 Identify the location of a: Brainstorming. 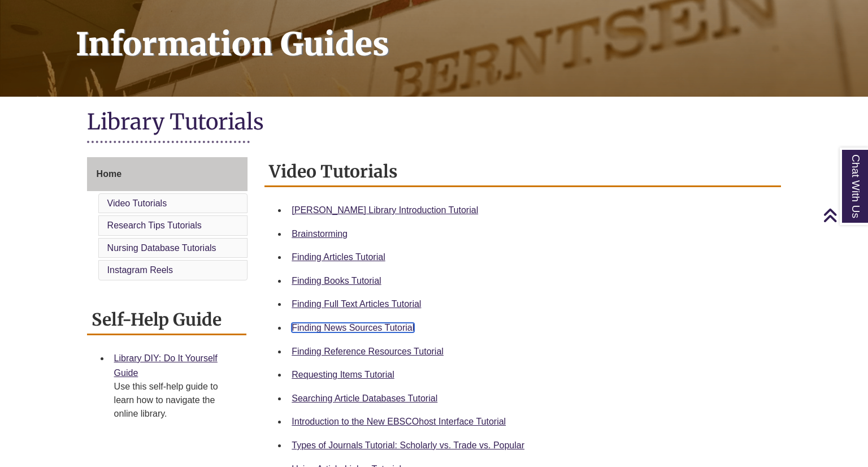
(320, 233).